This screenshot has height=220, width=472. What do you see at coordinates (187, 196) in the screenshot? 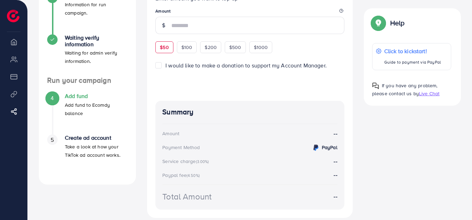
I see `div: Total Amount` at bounding box center [187, 196].